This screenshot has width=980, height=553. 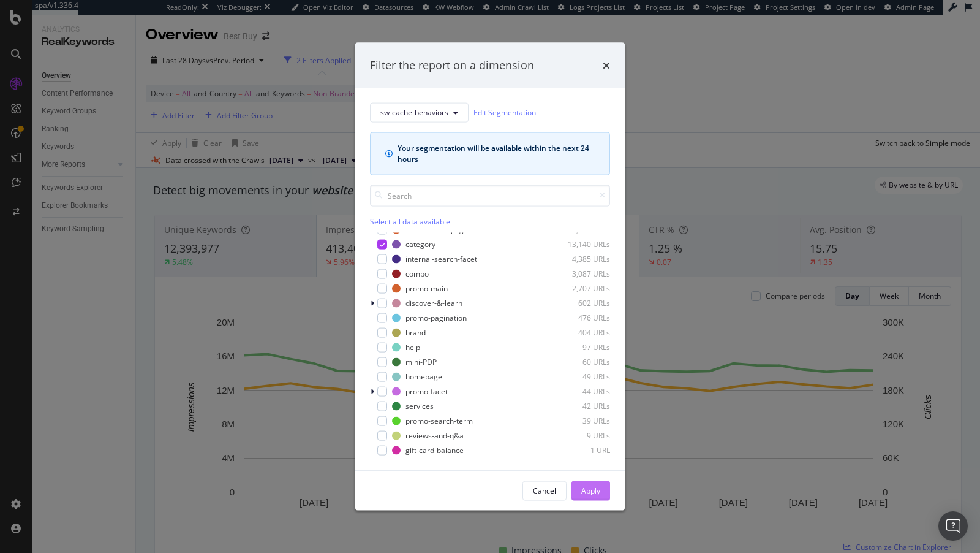 I want to click on div: 39 URLs, so click(x=580, y=420).